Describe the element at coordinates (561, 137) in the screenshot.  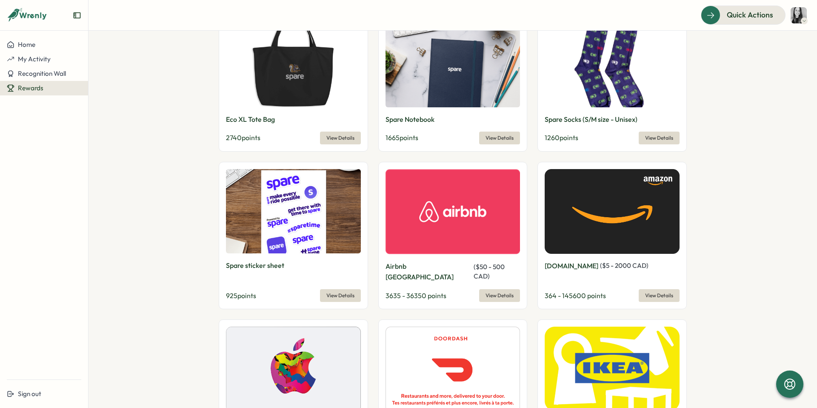
I see `span: 1260 points` at that location.